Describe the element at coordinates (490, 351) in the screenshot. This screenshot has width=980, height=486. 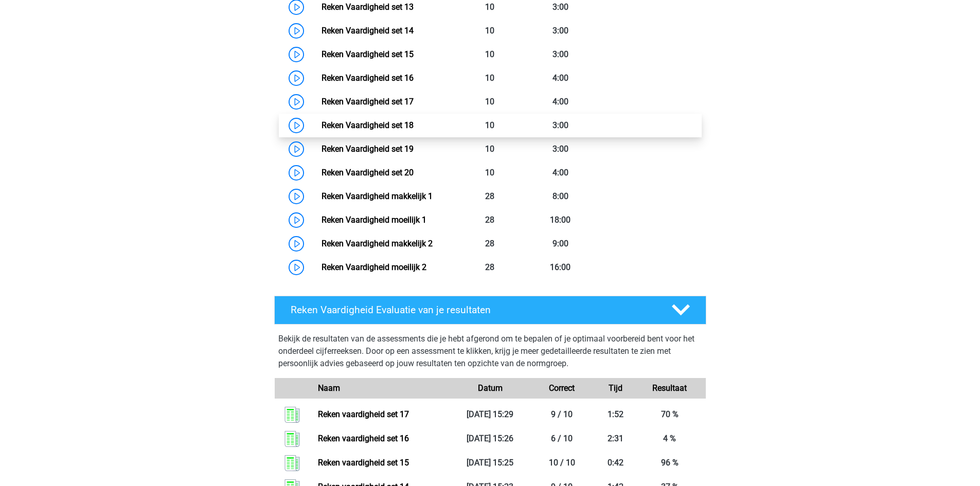
I see `p: Bekijk de resultaten van de assessments die je hebt afgerond om te bepalen of je optimaal voorber...` at that location.